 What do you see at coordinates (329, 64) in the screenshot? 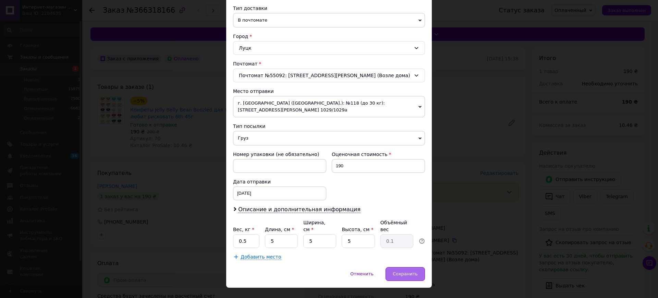
I see `div: Почтомат` at bounding box center [329, 64].